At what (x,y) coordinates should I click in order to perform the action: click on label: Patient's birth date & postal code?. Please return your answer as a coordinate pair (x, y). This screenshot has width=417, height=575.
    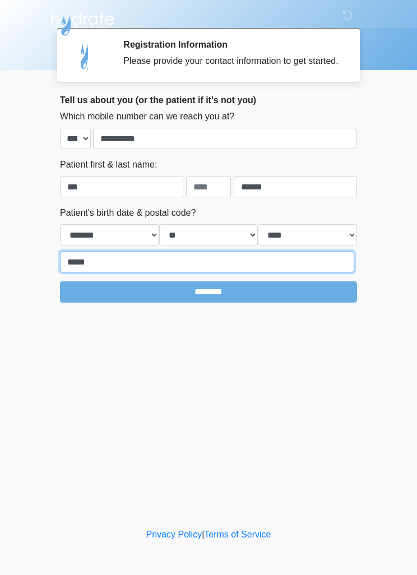
    Looking at the image, I should click on (128, 213).